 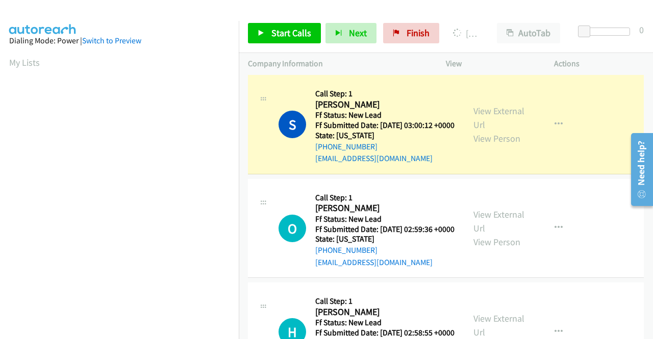 What do you see at coordinates (17, 34) in the screenshot?
I see `div: Need help?` at bounding box center [17, 34].